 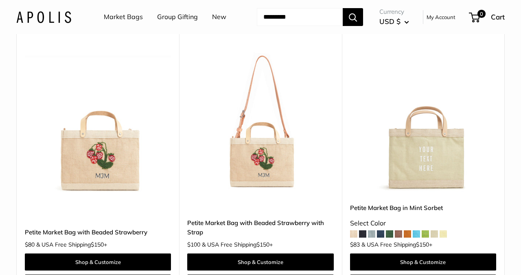 I want to click on span: USD $, so click(x=390, y=21).